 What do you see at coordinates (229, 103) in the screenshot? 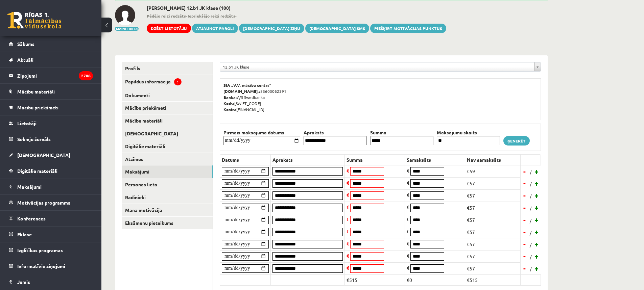
I see `b: Kods:` at bounding box center [229, 103].